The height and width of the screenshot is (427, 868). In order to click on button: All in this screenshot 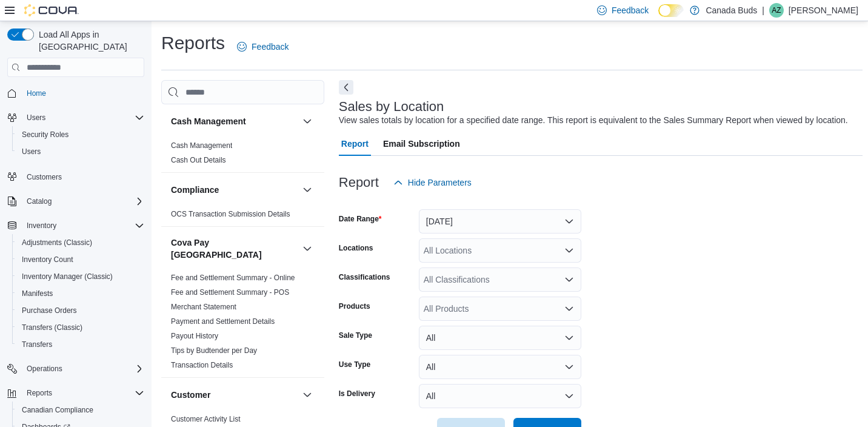, I will do `click(500, 338)`.